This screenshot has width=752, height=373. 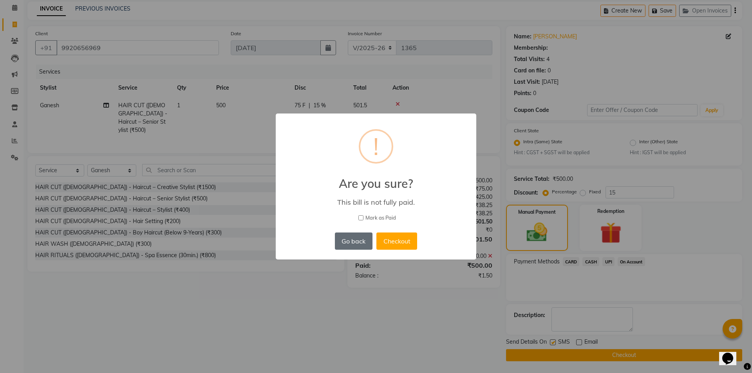 I want to click on span: Mark as Paid, so click(x=381, y=218).